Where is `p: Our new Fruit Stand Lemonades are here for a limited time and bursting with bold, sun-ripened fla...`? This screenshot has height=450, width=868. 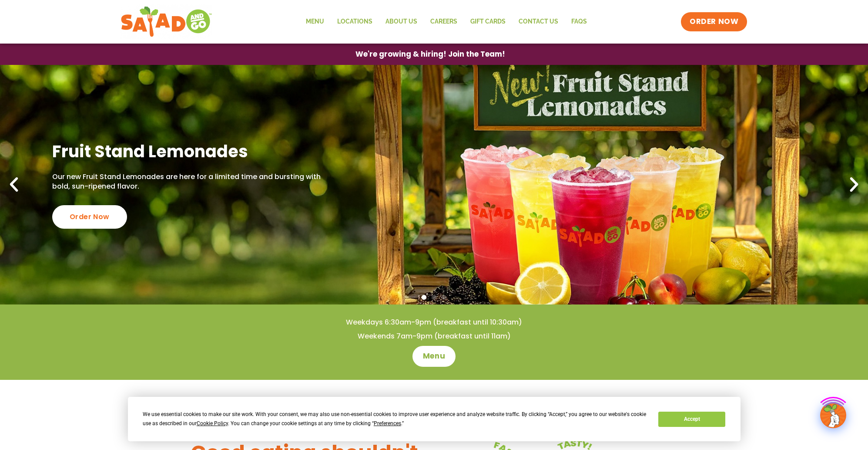
p: Our new Fruit Stand Lemonades are here for a limited time and bursting with bold, sun-ripened fla... is located at coordinates (187, 182).